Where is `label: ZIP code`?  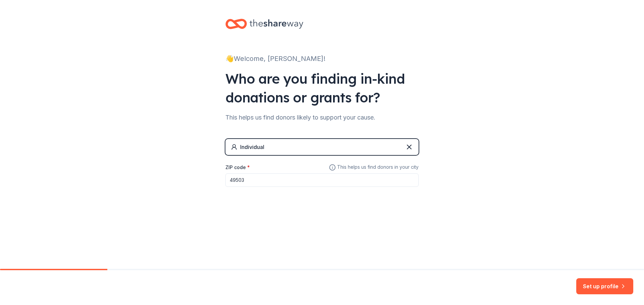 label: ZIP code is located at coordinates (238, 167).